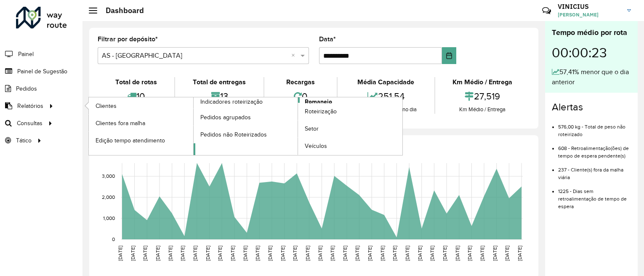 This screenshot has height=276, width=644. Describe the element at coordinates (108, 196) in the screenshot. I see `text: 2,000` at that location.